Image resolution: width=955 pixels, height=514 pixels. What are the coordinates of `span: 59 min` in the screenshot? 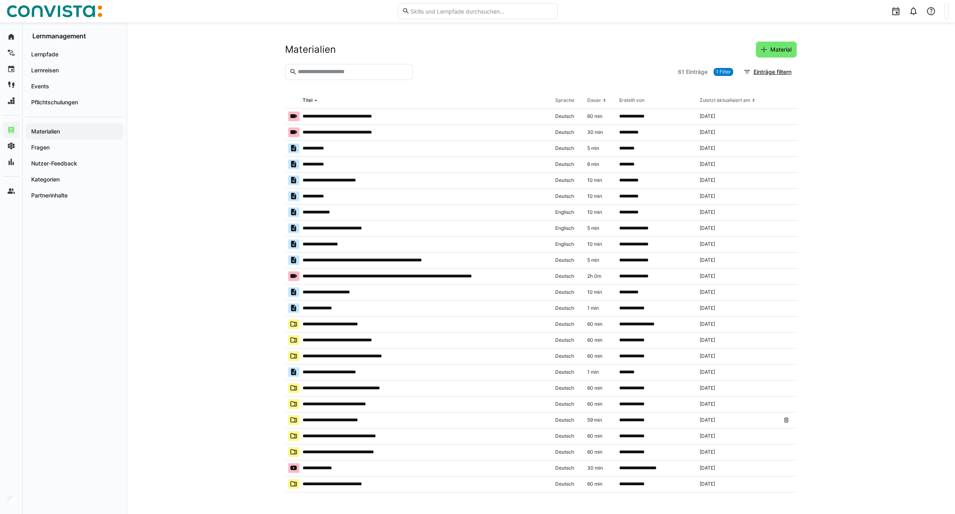 It's located at (595, 420).